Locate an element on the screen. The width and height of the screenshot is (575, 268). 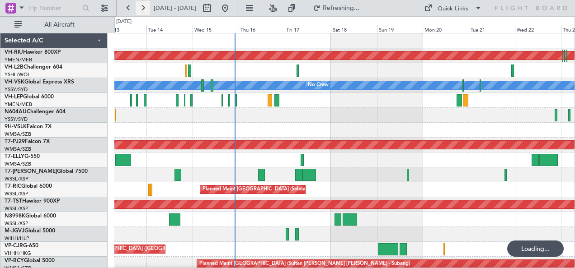
span: T7-RIC is located at coordinates (13, 187).